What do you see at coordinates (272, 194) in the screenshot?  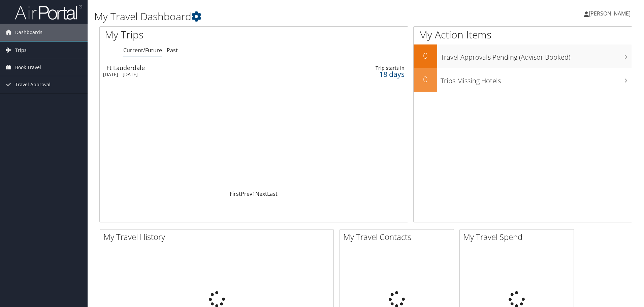 I see `a: Last` at bounding box center [272, 194].